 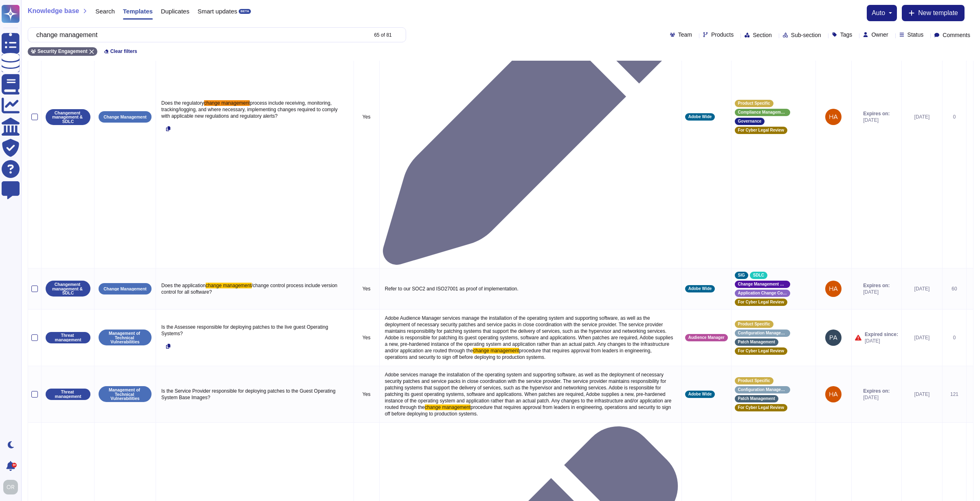 What do you see at coordinates (878, 13) in the screenshot?
I see `span: auto` at bounding box center [878, 13].